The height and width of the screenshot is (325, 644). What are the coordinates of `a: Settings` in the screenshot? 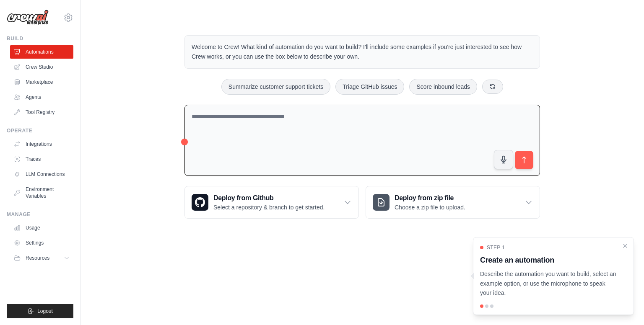 It's located at (42, 243).